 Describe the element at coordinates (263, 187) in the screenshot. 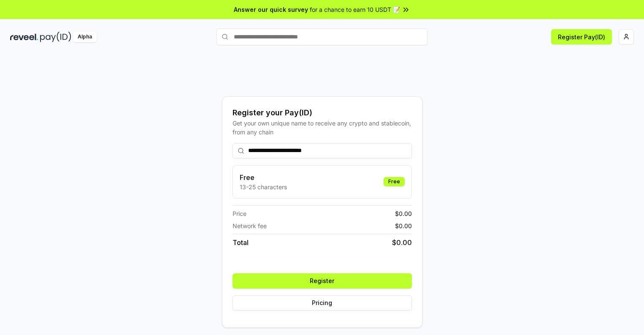

I see `p: 13-25 characters` at that location.